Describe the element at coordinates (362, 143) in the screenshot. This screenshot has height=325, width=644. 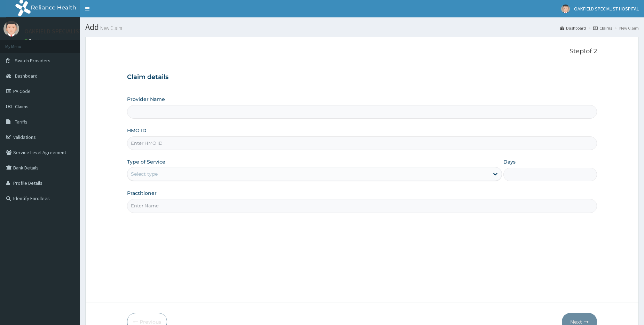
I see `input: Enter HMO ID` at that location.